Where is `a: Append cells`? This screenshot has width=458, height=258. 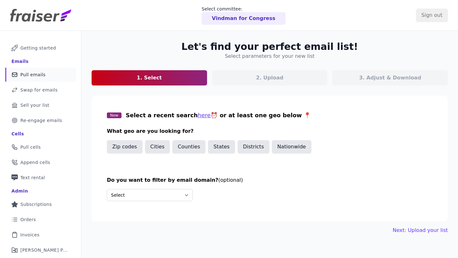 a: Append cells is located at coordinates (40, 162).